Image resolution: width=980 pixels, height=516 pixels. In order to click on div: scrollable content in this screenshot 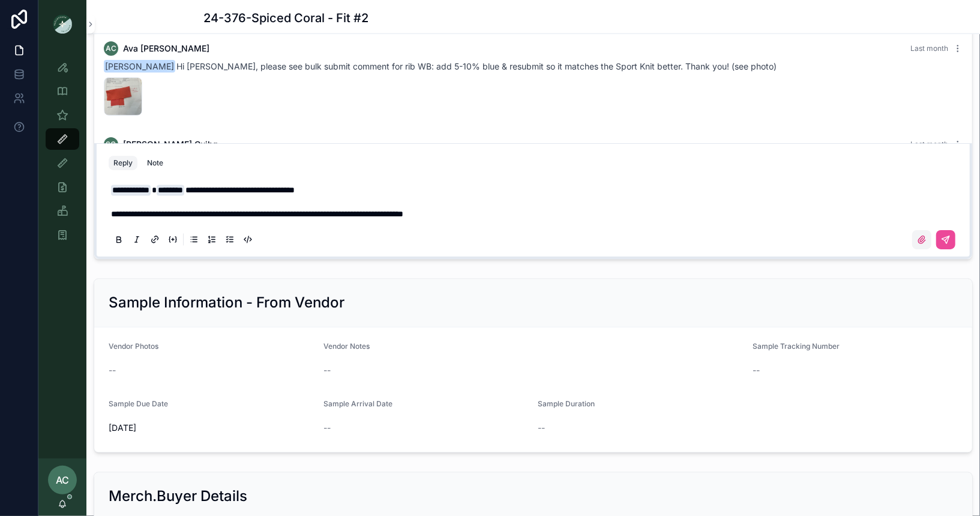, I will do `click(62, 155)`.